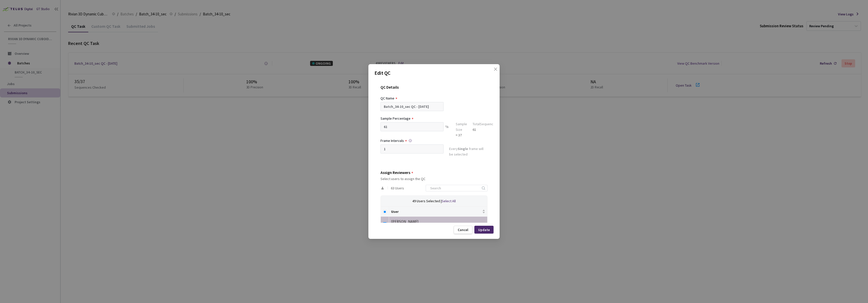 This screenshot has width=868, height=303. What do you see at coordinates (434, 73) in the screenshot?
I see `p: Edit QC` at bounding box center [434, 73].